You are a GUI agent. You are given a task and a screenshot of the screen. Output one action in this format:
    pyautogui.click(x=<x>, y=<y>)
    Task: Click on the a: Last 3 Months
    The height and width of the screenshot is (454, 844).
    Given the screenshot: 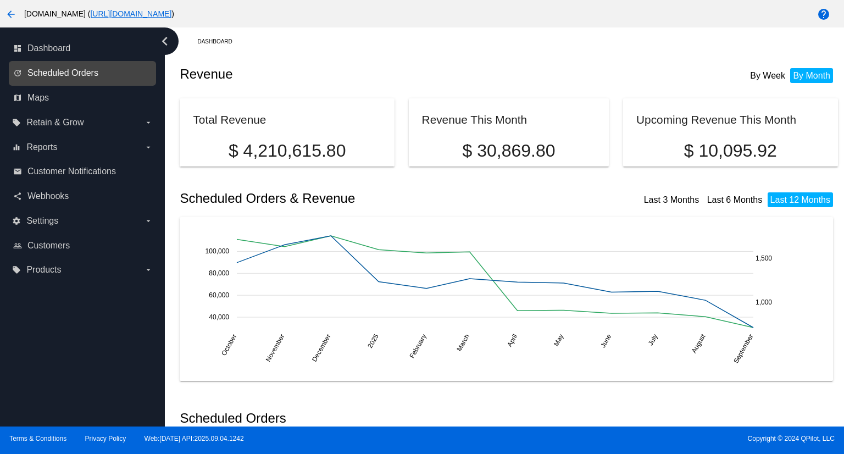 What is the action you would take?
    pyautogui.click(x=671, y=199)
    